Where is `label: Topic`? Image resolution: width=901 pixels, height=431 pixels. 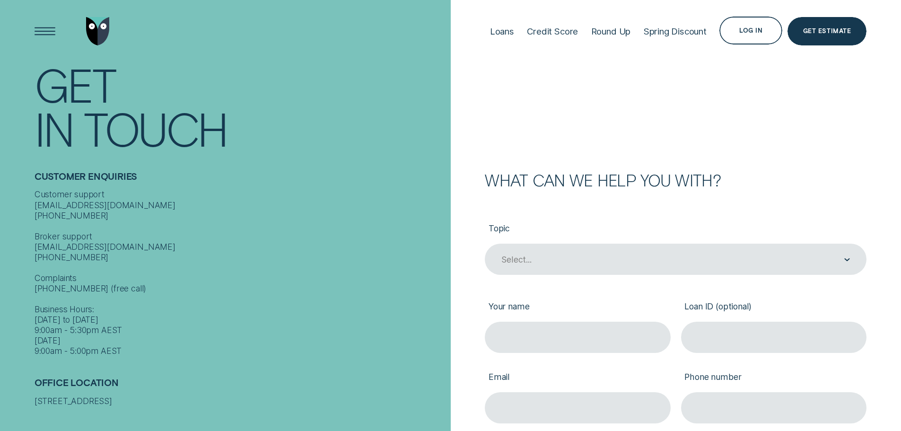 label: Topic is located at coordinates (675, 229).